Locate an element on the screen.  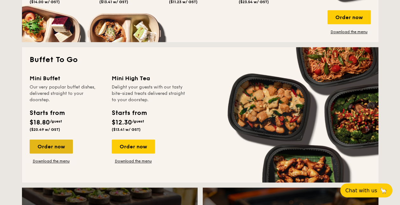
div: Mini High Tea is located at coordinates (149, 78).